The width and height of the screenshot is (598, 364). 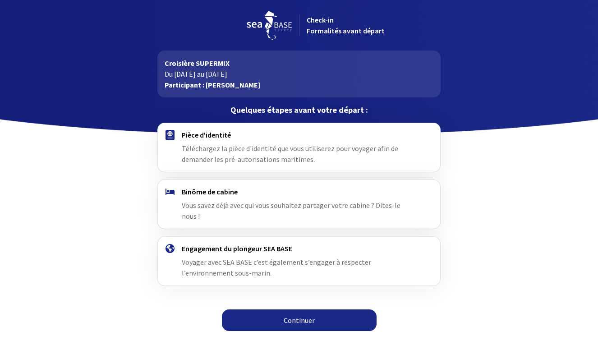 What do you see at coordinates (170, 135) in the screenshot?
I see `img: passport.svg` at bounding box center [170, 135].